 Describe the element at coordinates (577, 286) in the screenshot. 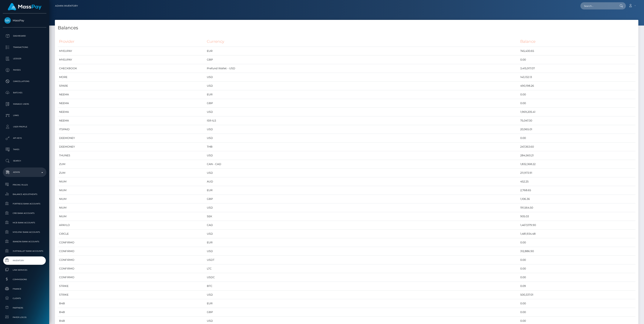

I see `td: 0.09` at that location.